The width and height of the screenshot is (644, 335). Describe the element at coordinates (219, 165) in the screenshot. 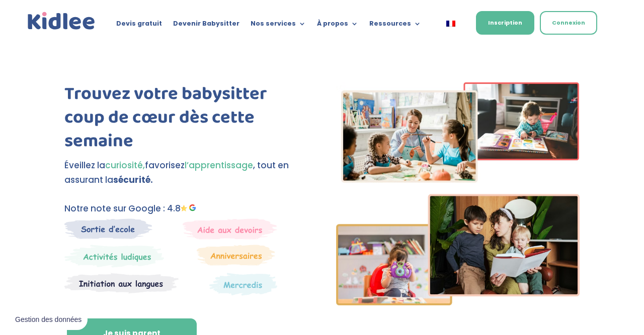

I see `span: l’apprentissage` at that location.